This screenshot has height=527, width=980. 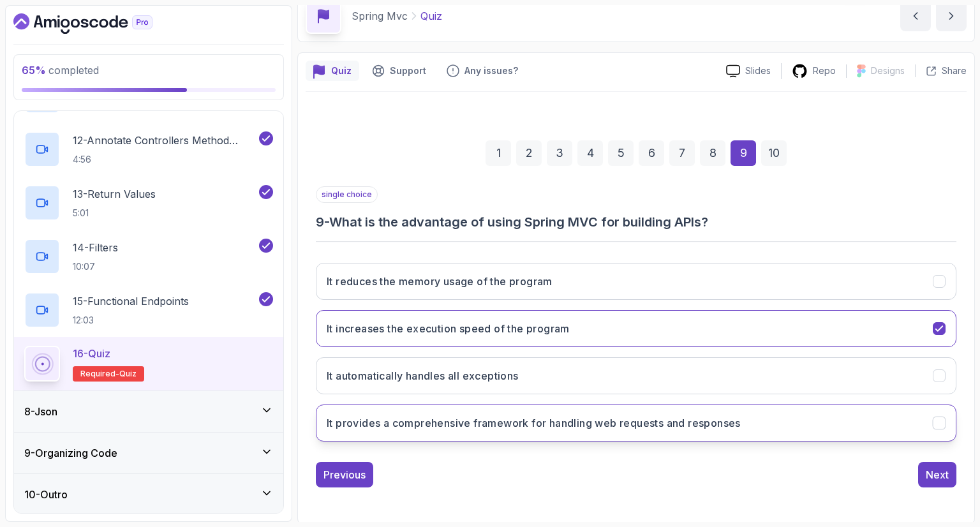 I want to click on p: Designs, so click(x=887, y=70).